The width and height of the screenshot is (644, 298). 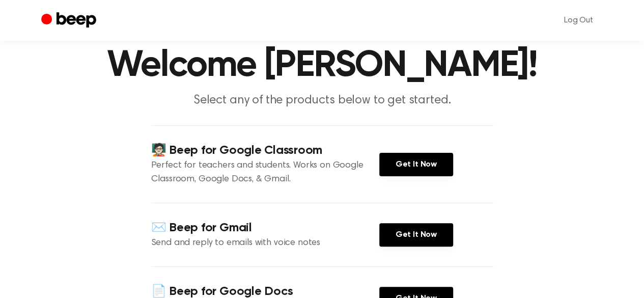 What do you see at coordinates (265, 151) in the screenshot?
I see `h4: 🧑🏻‍🏫 Beep for Google Classroom` at bounding box center [265, 151].